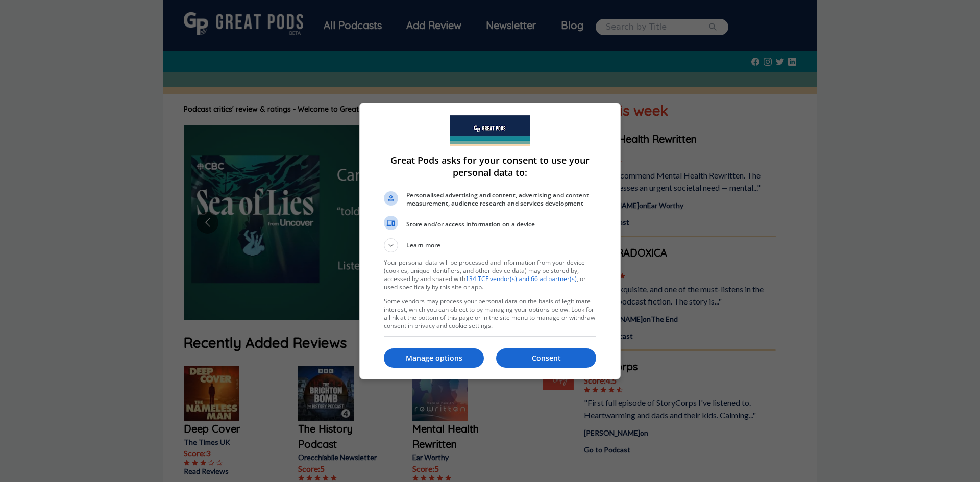 This screenshot has height=482, width=980. I want to click on button: Learn more, so click(490, 246).